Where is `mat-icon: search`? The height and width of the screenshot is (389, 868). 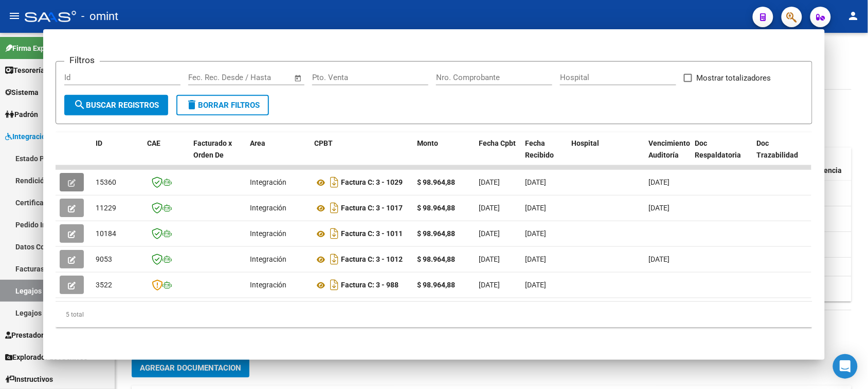 mat-icon: search is located at coordinates (80, 104).